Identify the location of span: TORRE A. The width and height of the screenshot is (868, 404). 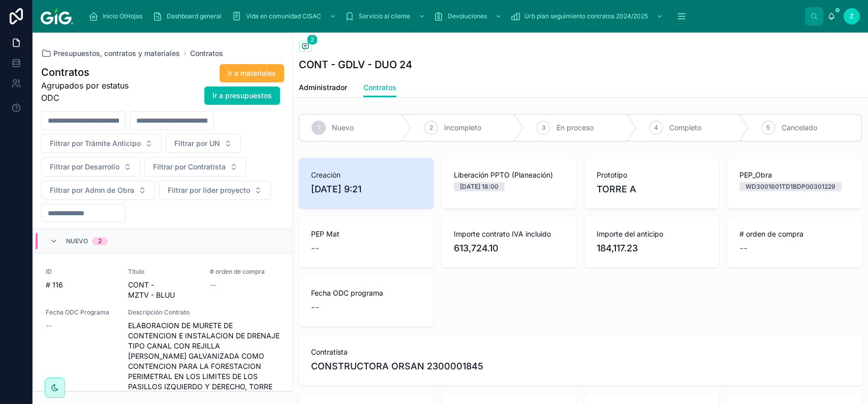
(651, 189).